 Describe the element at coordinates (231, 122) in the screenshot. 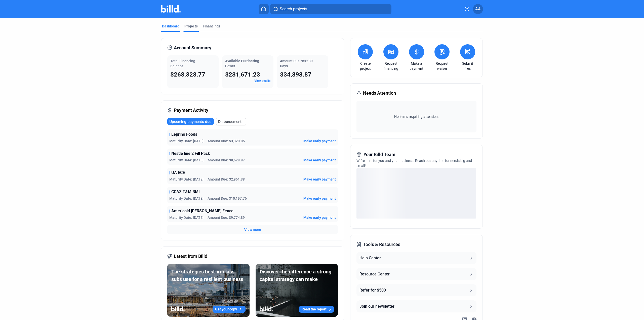

I see `span: Disbursements` at that location.